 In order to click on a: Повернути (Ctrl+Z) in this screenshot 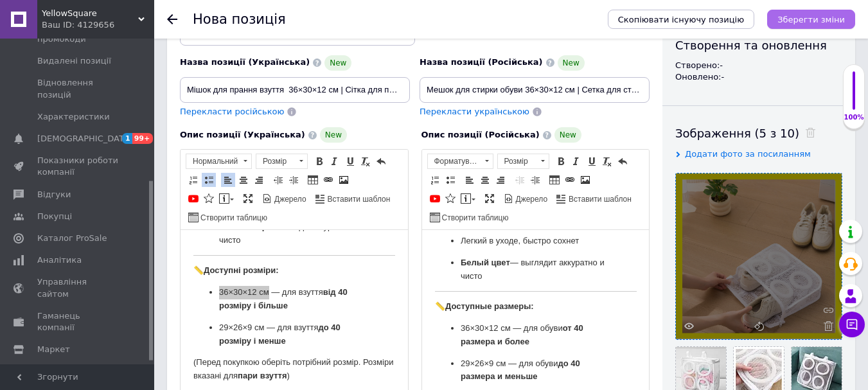, I will do `click(622, 162)`.